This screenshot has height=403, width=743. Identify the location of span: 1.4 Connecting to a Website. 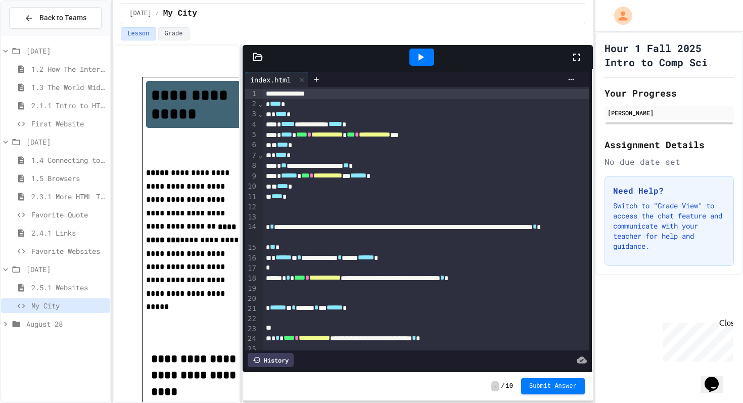
(68, 160).